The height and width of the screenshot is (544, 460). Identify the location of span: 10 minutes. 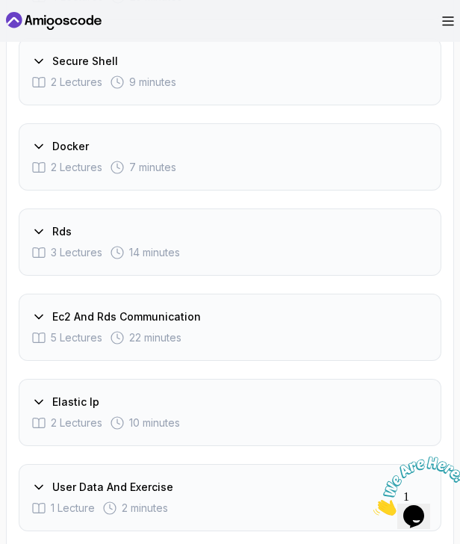
(155, 423).